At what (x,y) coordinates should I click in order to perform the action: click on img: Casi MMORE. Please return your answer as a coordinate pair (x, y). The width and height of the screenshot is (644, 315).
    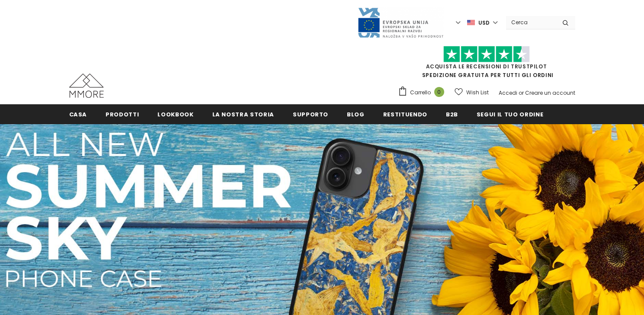
    Looking at the image, I should click on (87, 86).